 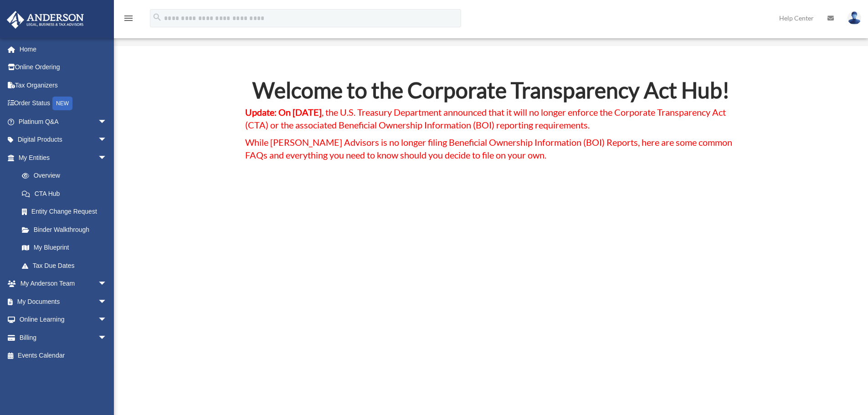 I want to click on div: NEW, so click(x=62, y=104).